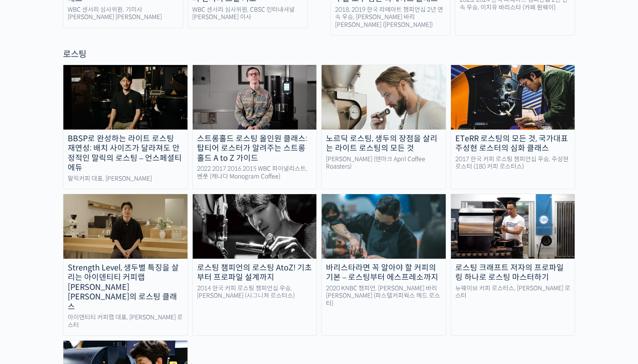 The height and width of the screenshot is (364, 638). Describe the element at coordinates (513, 144) in the screenshot. I see `div: ETeRR 로스팅의 모든 것, 국가대표 주성현 로스터의 심화 클래스` at that location.